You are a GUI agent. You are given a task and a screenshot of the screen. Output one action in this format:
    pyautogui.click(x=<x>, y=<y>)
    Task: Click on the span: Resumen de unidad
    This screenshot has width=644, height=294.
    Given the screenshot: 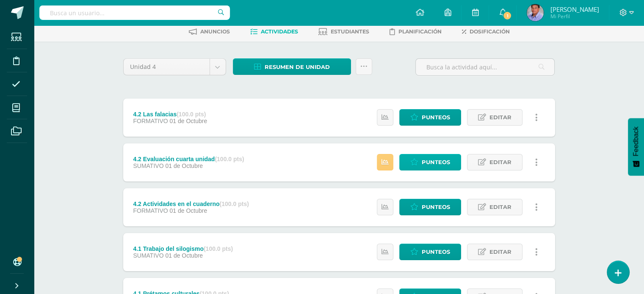 What is the action you would take?
    pyautogui.click(x=297, y=67)
    